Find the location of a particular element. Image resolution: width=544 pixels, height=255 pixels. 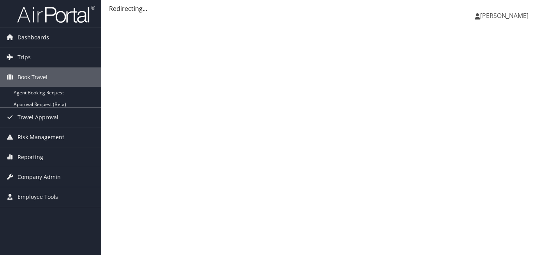

span: Dashboards is located at coordinates (33, 37).